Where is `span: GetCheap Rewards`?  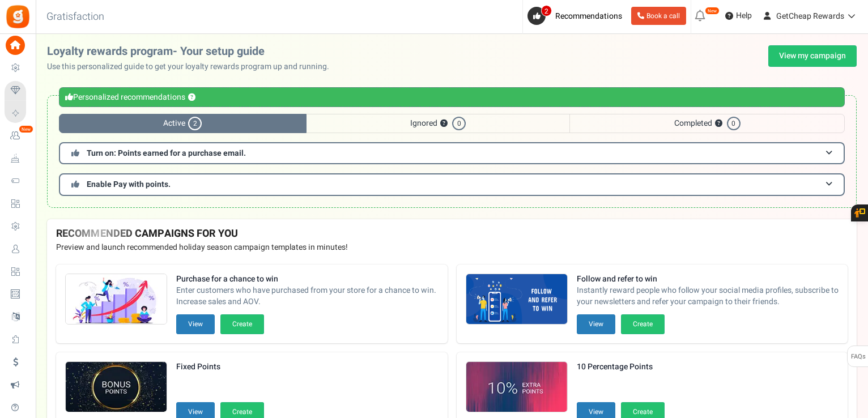
span: GetCheap Rewards is located at coordinates (810, 16).